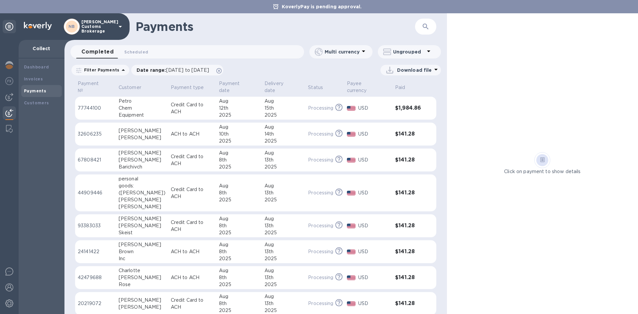 The width and height of the screenshot is (638, 314). What do you see at coordinates (409, 108) in the screenshot?
I see `h3: $1,984.86` at bounding box center [409, 108].